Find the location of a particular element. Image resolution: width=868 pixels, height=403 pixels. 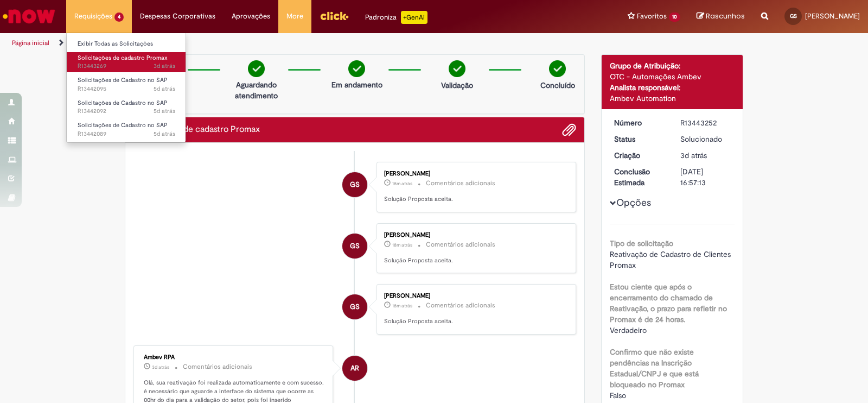

span: Despesas Corporativas is located at coordinates (177, 16).